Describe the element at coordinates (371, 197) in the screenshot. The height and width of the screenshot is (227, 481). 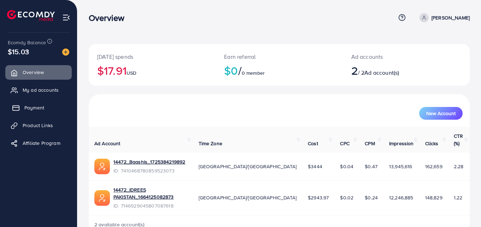
I see `span: $0.24` at that location.